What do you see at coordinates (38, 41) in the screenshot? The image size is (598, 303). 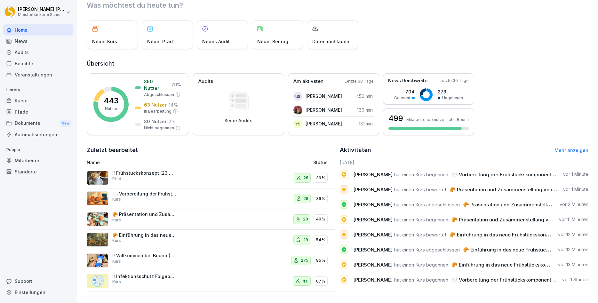 I see `a: News` at bounding box center [38, 41].